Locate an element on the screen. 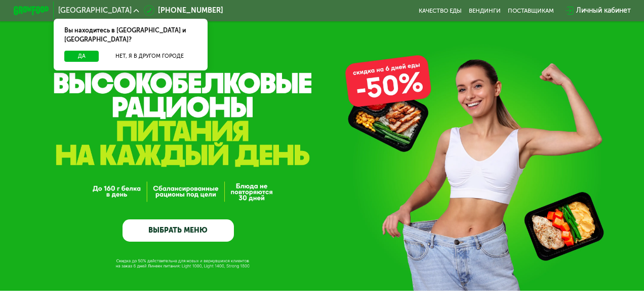 This screenshot has width=644, height=305. button: Да is located at coordinates (81, 56).